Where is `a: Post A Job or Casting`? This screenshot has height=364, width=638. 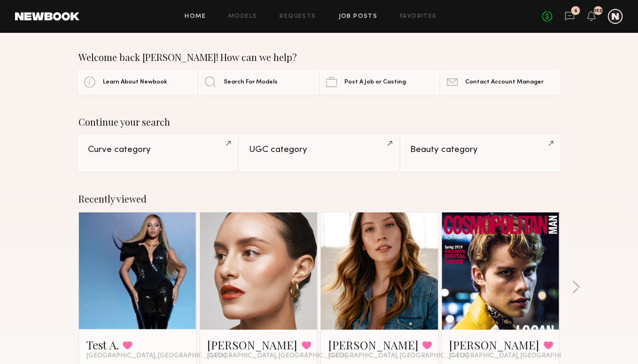 a: Post A Job or Casting is located at coordinates (379, 82).